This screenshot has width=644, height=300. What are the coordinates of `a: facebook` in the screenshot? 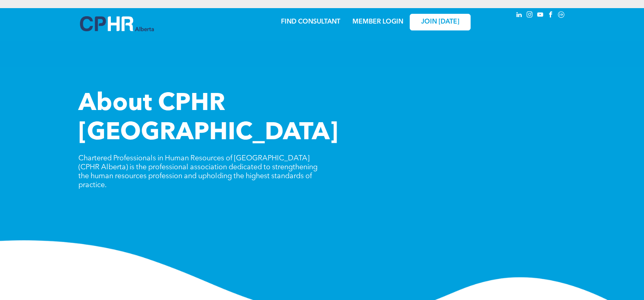 It's located at (551, 16).